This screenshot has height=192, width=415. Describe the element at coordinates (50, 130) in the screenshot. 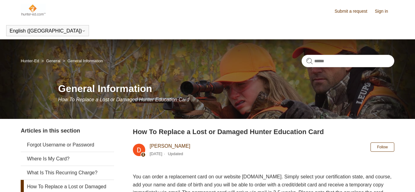

I see `span: Articles in this section` at that location.